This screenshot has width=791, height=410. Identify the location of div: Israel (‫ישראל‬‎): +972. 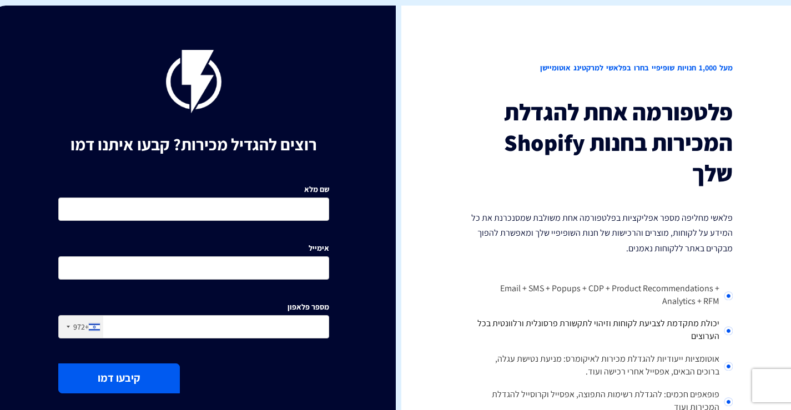
(81, 327).